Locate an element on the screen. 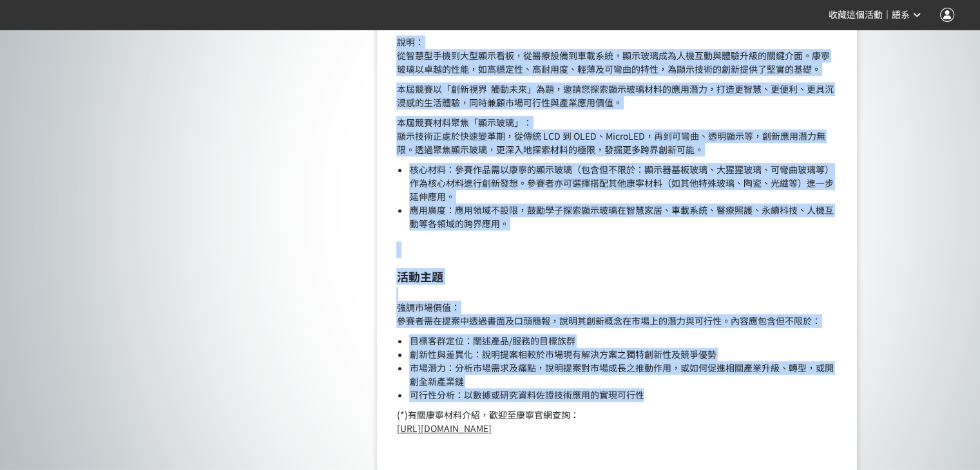 This screenshot has height=470, width=980. p: (*)有關康寧材料介紹，歡迎至康寧官網查詢： is located at coordinates (617, 422).